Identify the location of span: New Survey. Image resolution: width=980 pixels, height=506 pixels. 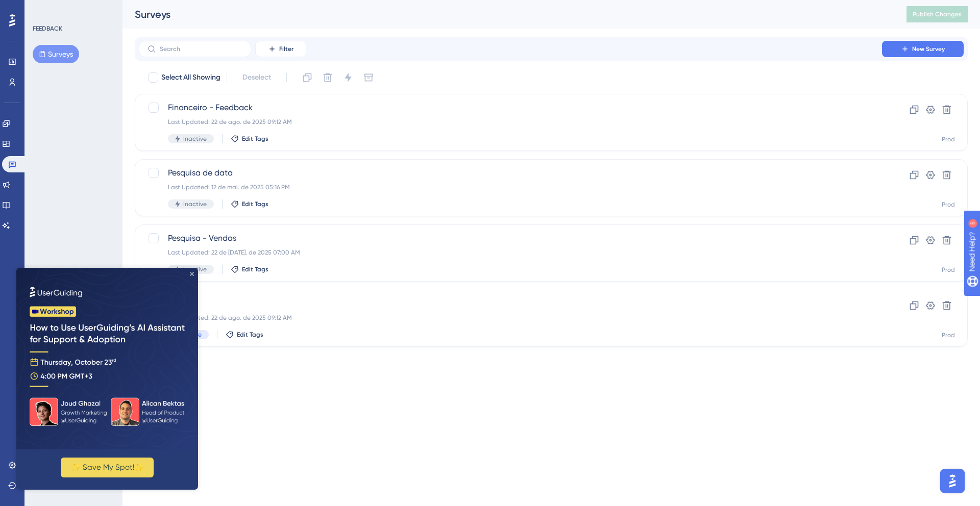
(928, 49).